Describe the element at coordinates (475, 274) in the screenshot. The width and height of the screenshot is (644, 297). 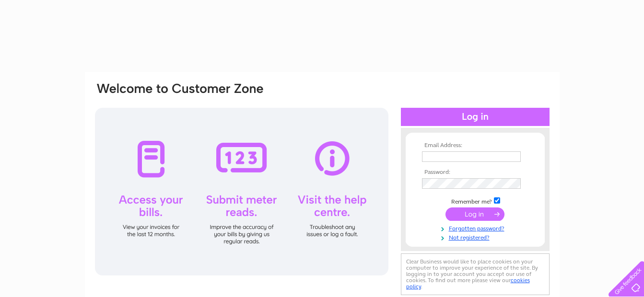
I see `div: Clear Business would like to place cookies on your computer to improve your experience of the sit...` at that location.